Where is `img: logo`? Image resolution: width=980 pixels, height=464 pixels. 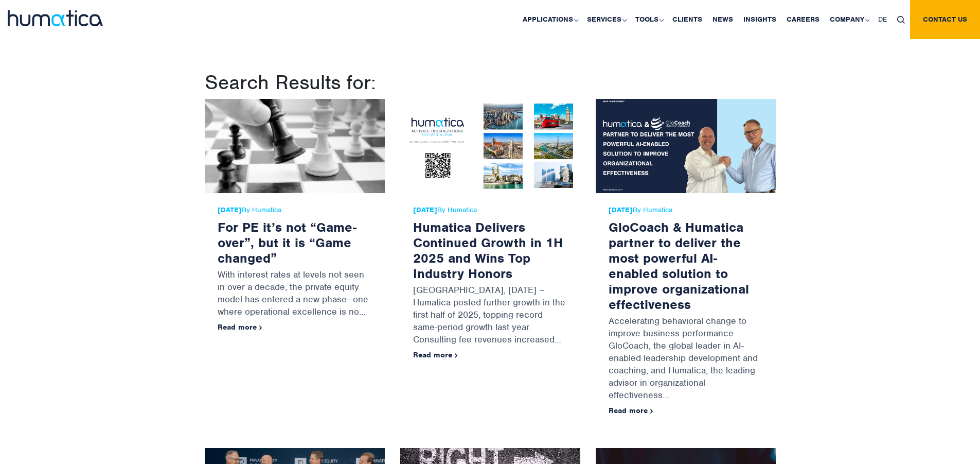 img: logo is located at coordinates (55, 18).